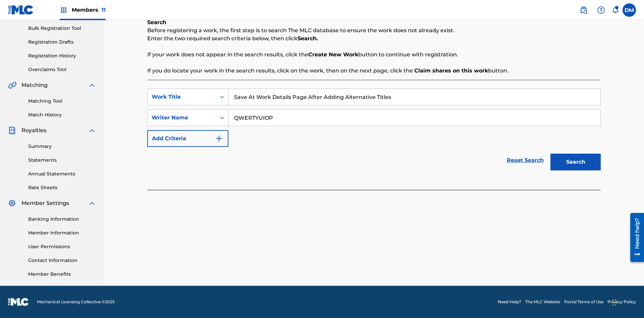 The height and width of the screenshot is (318, 644). What do you see at coordinates (219, 138) in the screenshot?
I see `img: 9d2ae6d4665cec9f34b9.svg` at bounding box center [219, 138].